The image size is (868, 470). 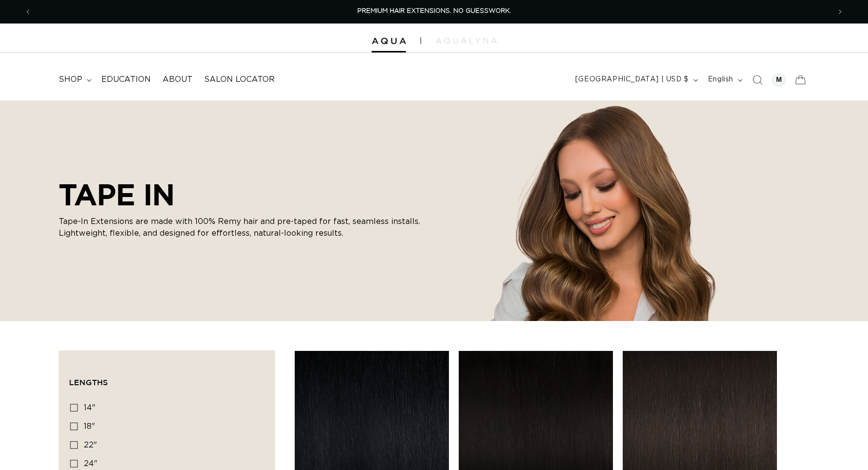 What do you see at coordinates (388, 41) in the screenshot?
I see `img: Aqua Hair Extensions` at bounding box center [388, 41].